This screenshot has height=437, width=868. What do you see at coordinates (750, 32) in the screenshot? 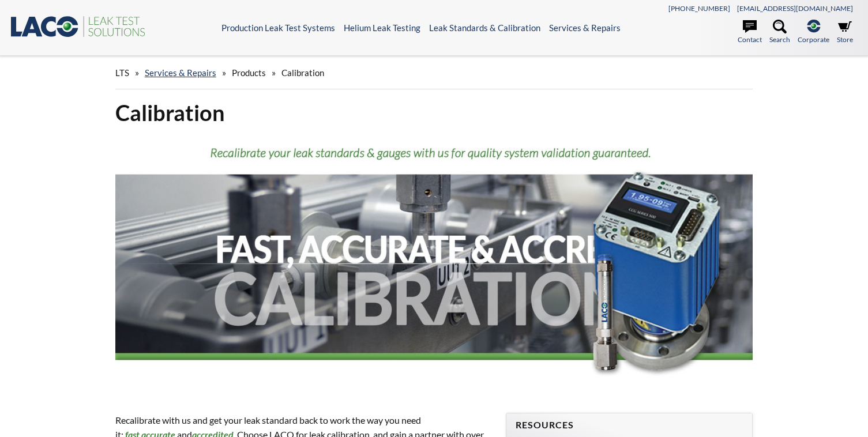
I see `a: Contact` at bounding box center [750, 32].